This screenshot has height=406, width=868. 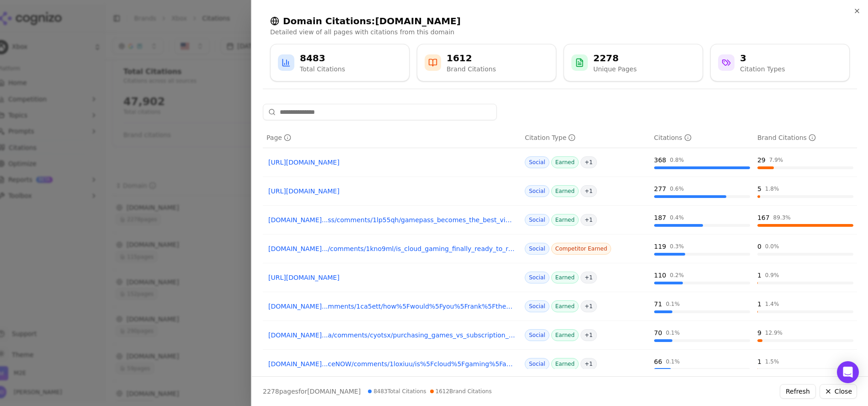 What do you see at coordinates (759, 189) in the screenshot?
I see `div: 5` at bounding box center [759, 189].